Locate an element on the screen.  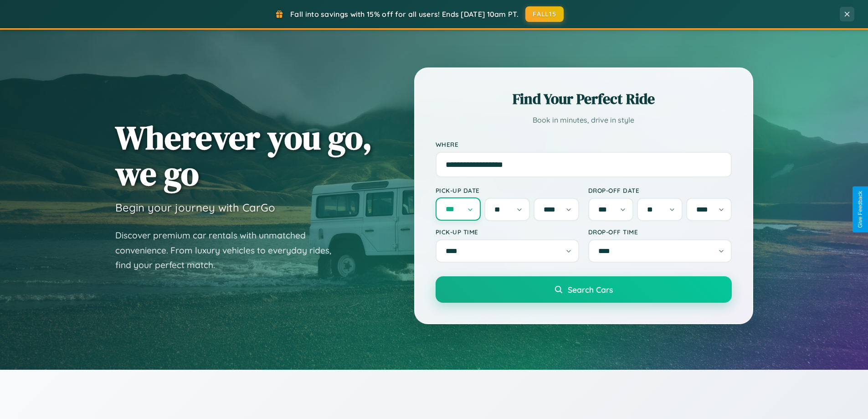
h1: Wherever you go, we go is located at coordinates (243, 156).